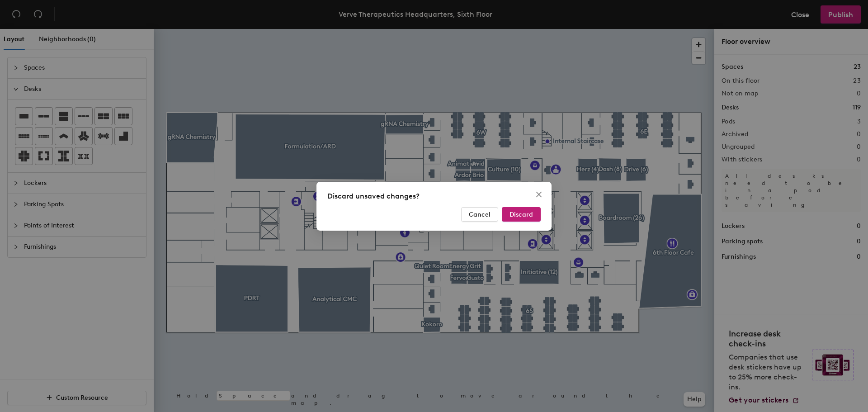 The height and width of the screenshot is (412, 868). I want to click on button: Cancel, so click(480, 215).